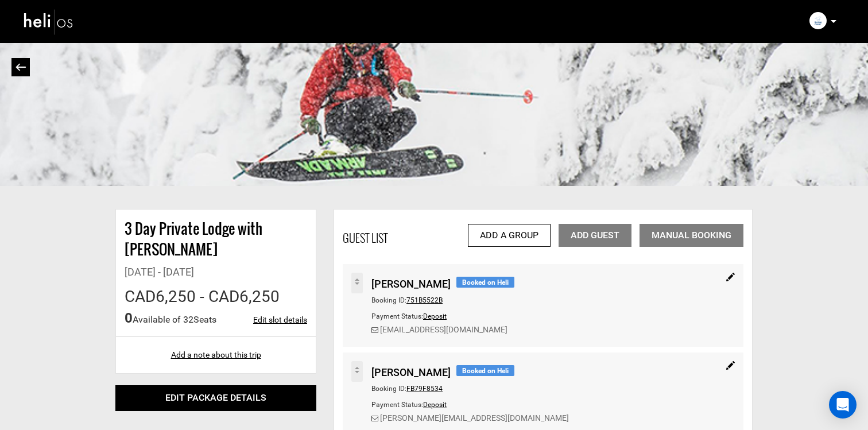 This screenshot has width=868, height=430. I want to click on a: Edit package details, so click(216, 397).